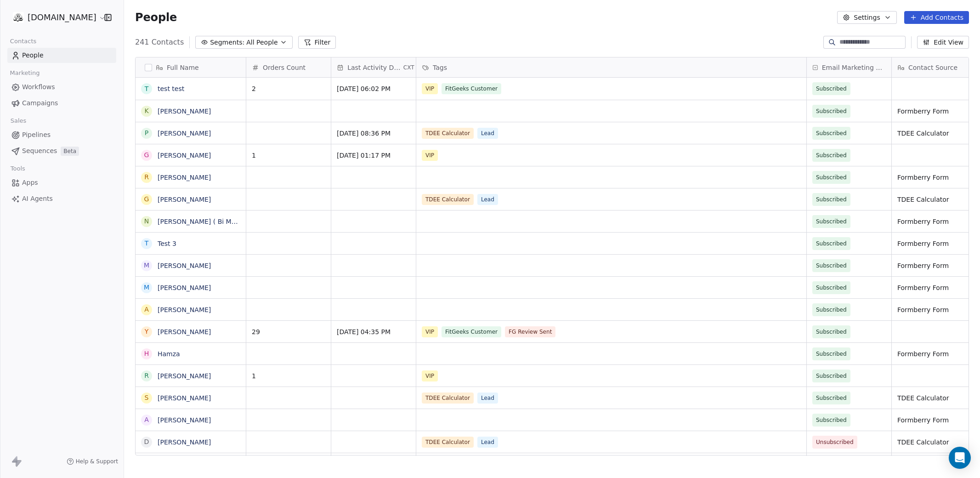  I want to click on button: Add Contacts, so click(936, 17).